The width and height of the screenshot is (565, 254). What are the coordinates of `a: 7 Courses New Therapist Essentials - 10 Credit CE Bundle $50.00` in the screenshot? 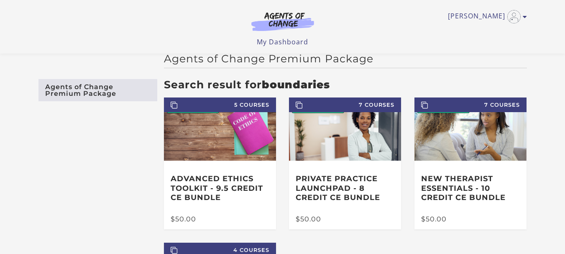 It's located at (470, 163).